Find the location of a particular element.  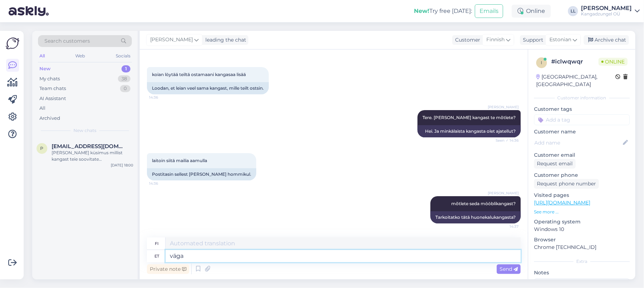

p: Windows 10 is located at coordinates (582, 229).